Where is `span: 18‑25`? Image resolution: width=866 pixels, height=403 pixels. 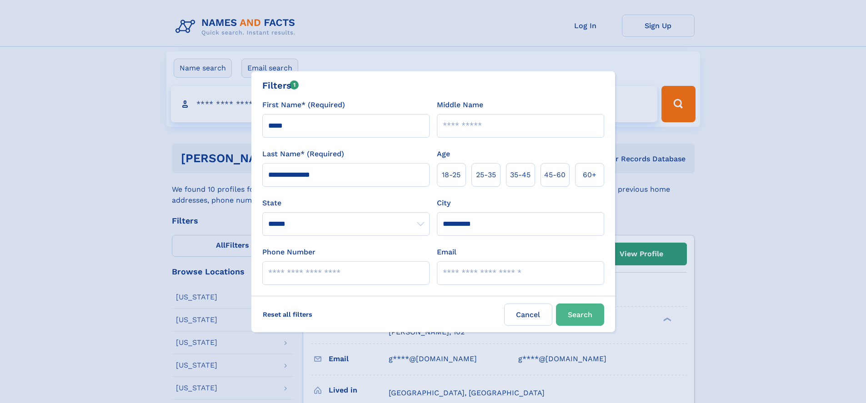 span: 18‑25 is located at coordinates (451, 175).